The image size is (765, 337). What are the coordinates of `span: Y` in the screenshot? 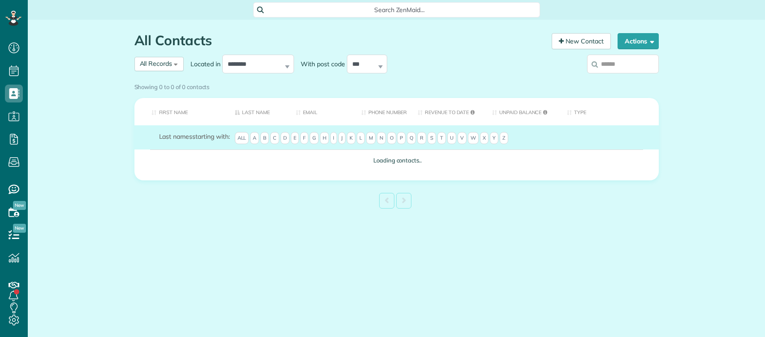 It's located at (494, 138).